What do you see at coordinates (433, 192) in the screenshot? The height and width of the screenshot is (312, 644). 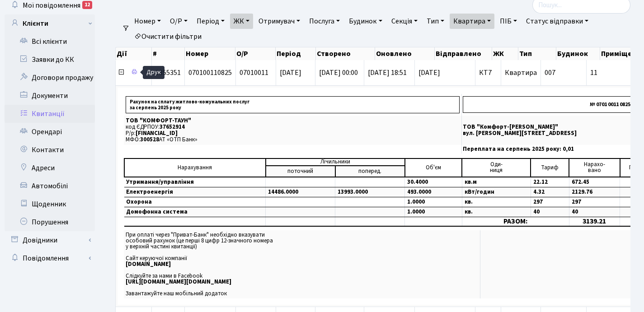 I see `td: 493.0000` at bounding box center [433, 192].